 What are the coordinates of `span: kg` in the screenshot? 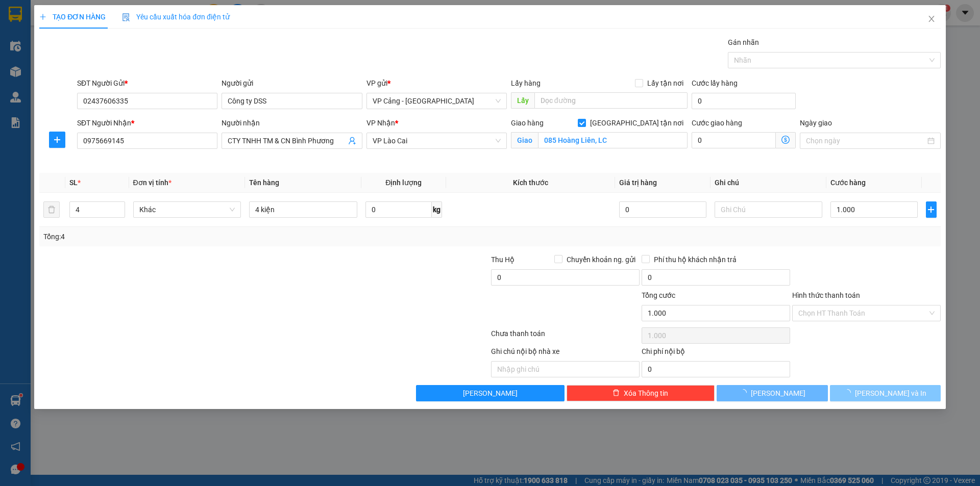 It's located at (437, 209).